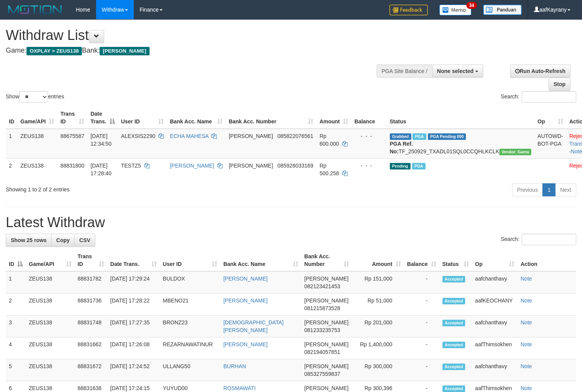 The width and height of the screenshot is (582, 392). Describe the element at coordinates (190, 304) in the screenshot. I see `td: MBENO21` at that location.